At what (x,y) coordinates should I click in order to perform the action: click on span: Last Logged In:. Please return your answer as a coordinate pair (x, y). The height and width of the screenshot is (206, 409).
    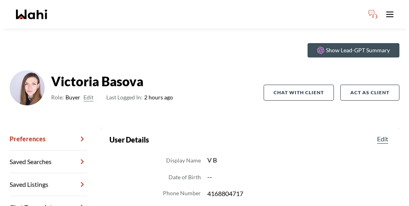
    Looking at the image, I should click on (124, 97).